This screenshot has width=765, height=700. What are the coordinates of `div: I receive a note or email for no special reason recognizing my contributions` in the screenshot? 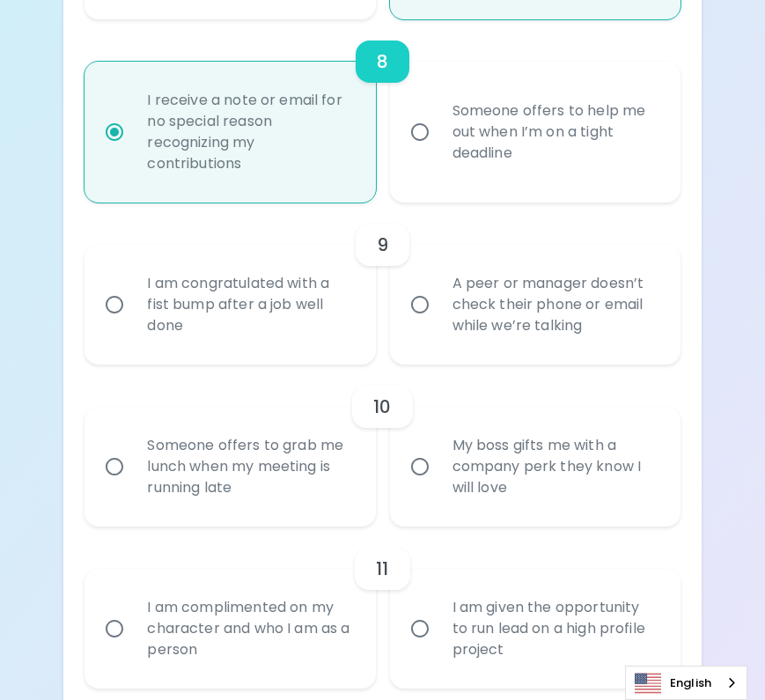 It's located at (249, 132).